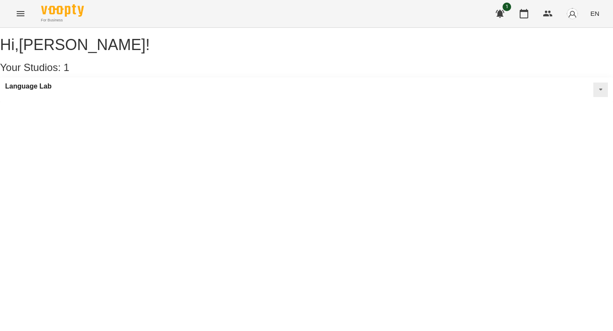  What do you see at coordinates (594, 13) in the screenshot?
I see `span: EN` at bounding box center [594, 13].